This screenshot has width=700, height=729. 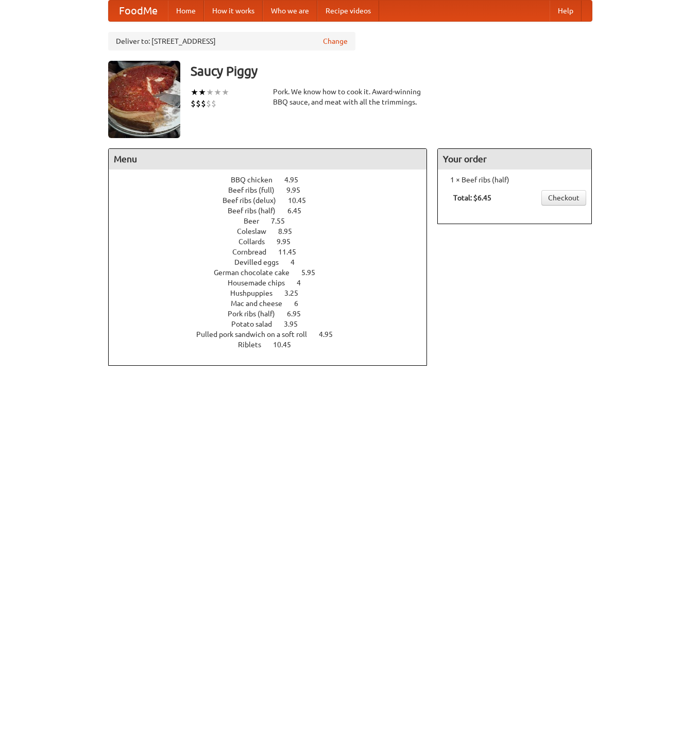 What do you see at coordinates (256, 272) in the screenshot?
I see `span: German chocolate cake` at bounding box center [256, 272].